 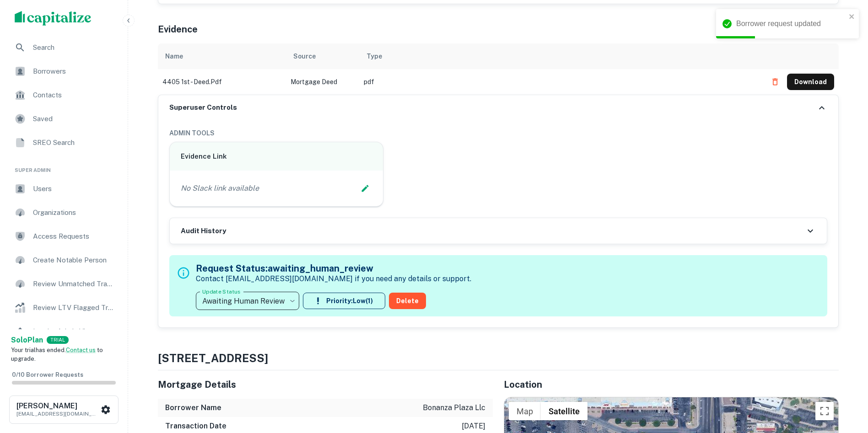 I want to click on h6: ADMIN TOOLS, so click(x=499, y=133).